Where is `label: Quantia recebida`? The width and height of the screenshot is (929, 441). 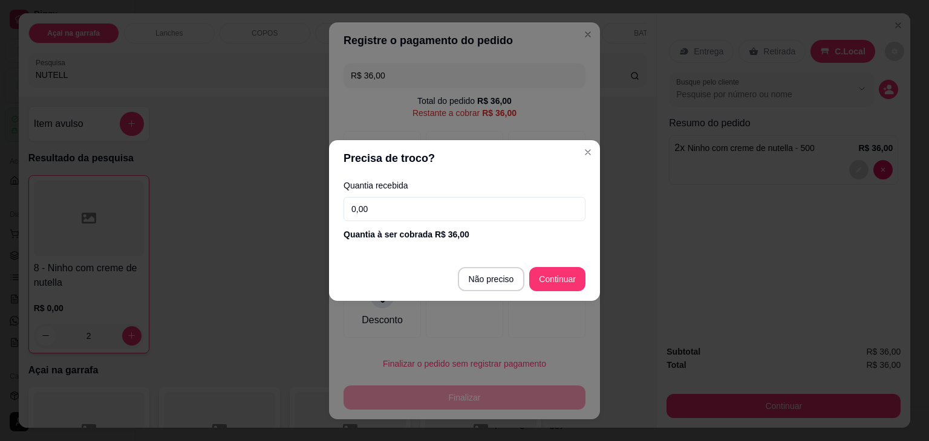 label: Quantia recebida is located at coordinates (464, 186).